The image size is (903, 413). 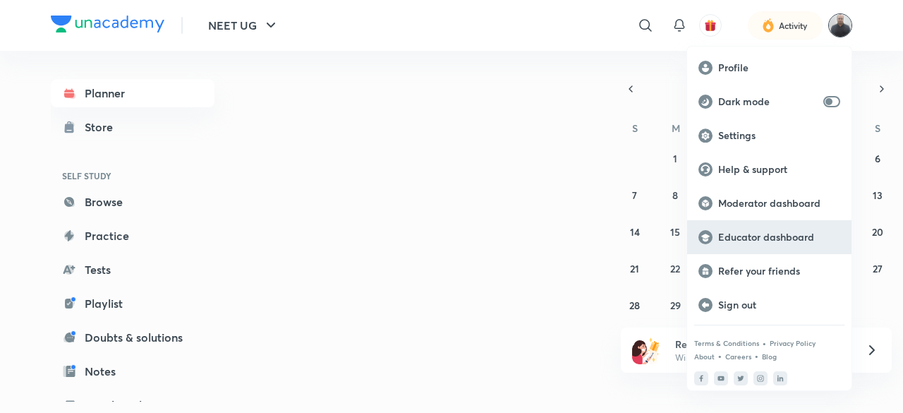 I want to click on p: Moderator dashboard, so click(x=779, y=203).